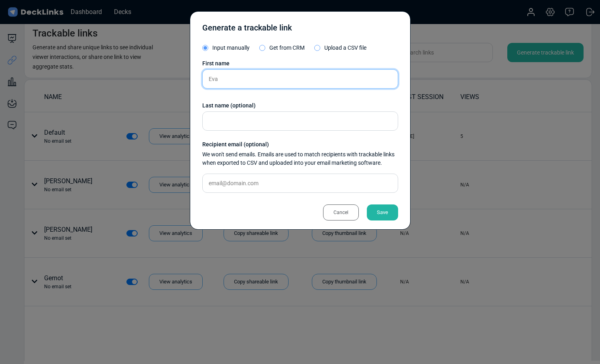  What do you see at coordinates (383, 212) in the screenshot?
I see `div: Save` at bounding box center [383, 212].